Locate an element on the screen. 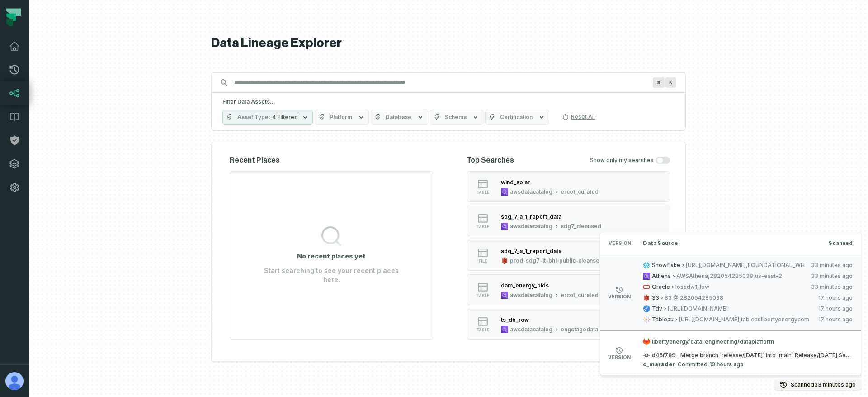 The width and height of the screenshot is (868, 397). span: Tableau is located at coordinates (663, 319).